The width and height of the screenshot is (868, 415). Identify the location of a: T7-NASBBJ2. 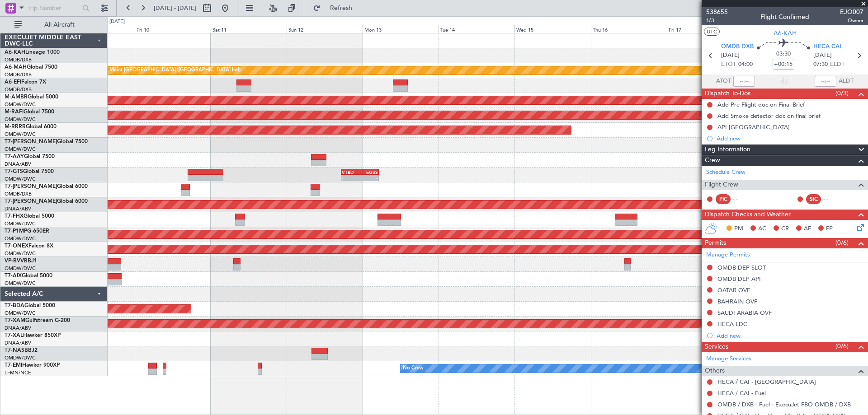
(21, 351).